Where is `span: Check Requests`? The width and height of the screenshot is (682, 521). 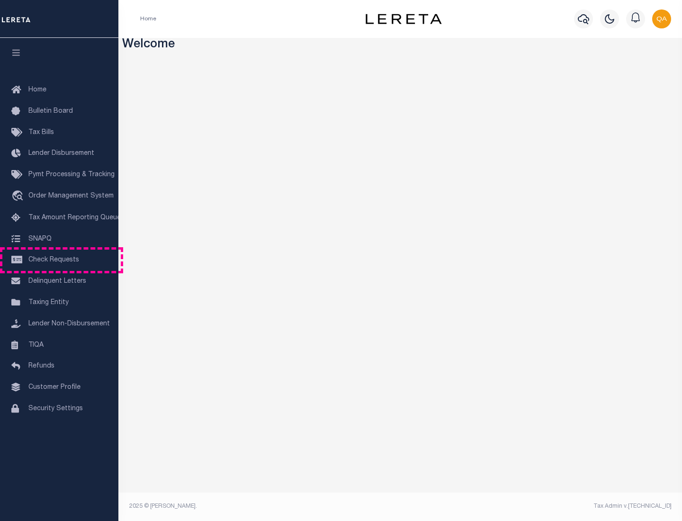
span: Check Requests is located at coordinates (54, 260).